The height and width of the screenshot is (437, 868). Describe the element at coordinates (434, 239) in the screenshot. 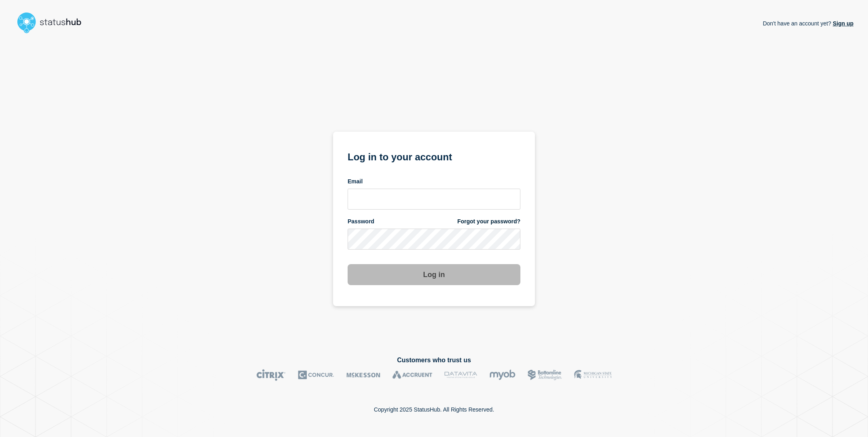

I see `input: password input` at that location.